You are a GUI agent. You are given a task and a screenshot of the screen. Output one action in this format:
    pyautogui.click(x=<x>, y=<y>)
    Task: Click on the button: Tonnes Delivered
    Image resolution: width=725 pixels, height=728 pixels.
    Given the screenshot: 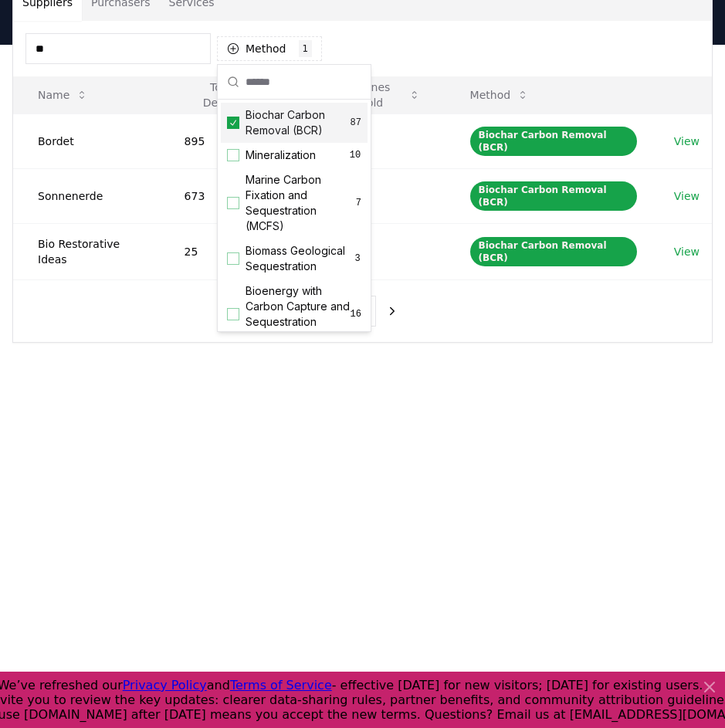 What is the action you would take?
    pyautogui.click(x=238, y=95)
    